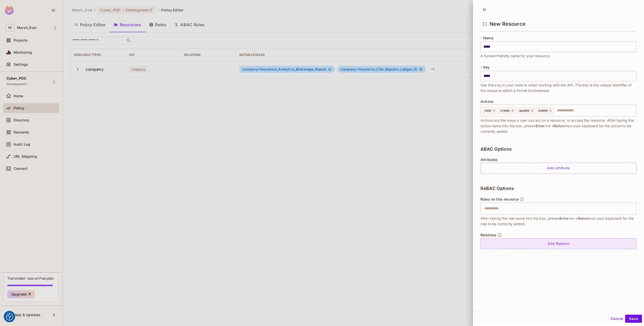  I want to click on div: create, so click(507, 110).